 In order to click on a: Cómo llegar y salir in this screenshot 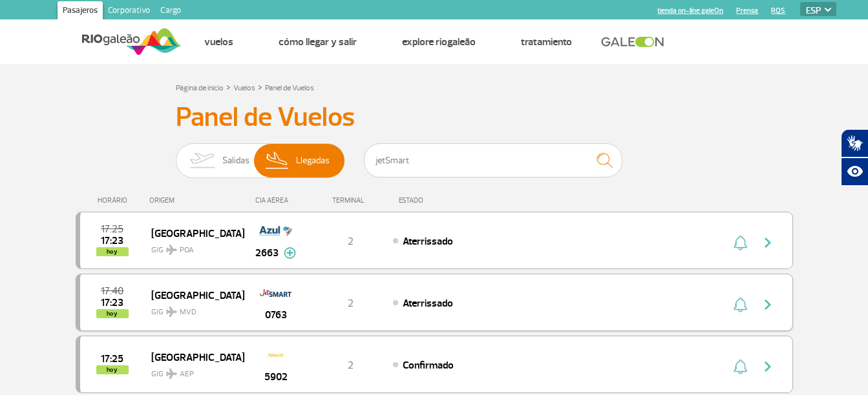, I will do `click(317, 42)`.